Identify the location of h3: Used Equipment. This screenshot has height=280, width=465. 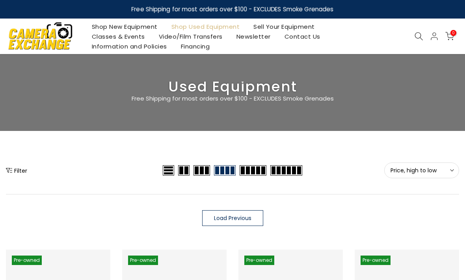
(233, 87).